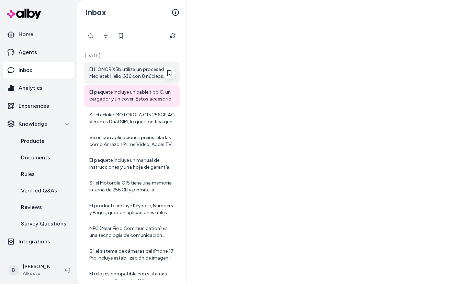 This screenshot has width=472, height=284. Describe the element at coordinates (44, 223) in the screenshot. I see `a: Survey Questions` at that location.